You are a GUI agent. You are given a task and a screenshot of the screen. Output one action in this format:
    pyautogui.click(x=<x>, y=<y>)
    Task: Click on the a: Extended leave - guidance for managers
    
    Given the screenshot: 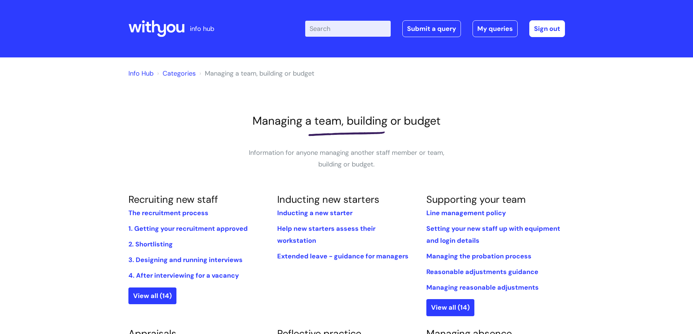 What is the action you would take?
    pyautogui.click(x=343, y=256)
    